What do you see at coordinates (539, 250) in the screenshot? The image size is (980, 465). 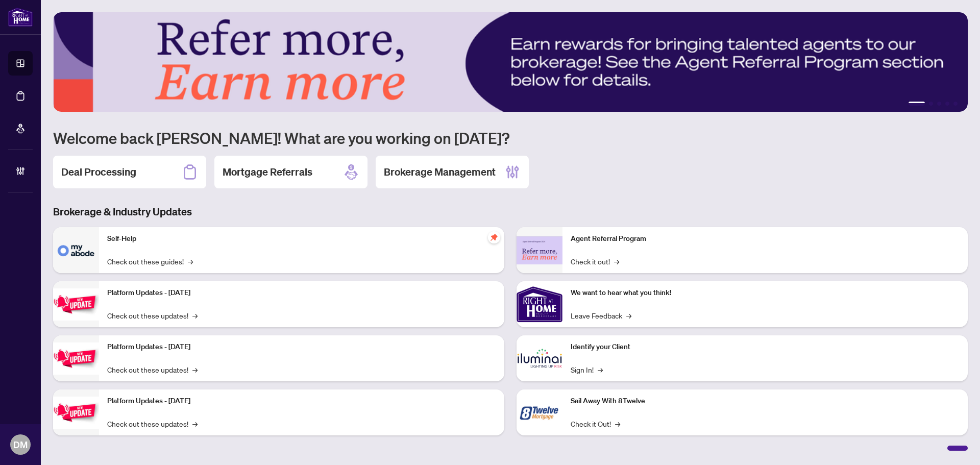 I see `img: Agent Referral Program` at bounding box center [539, 250].